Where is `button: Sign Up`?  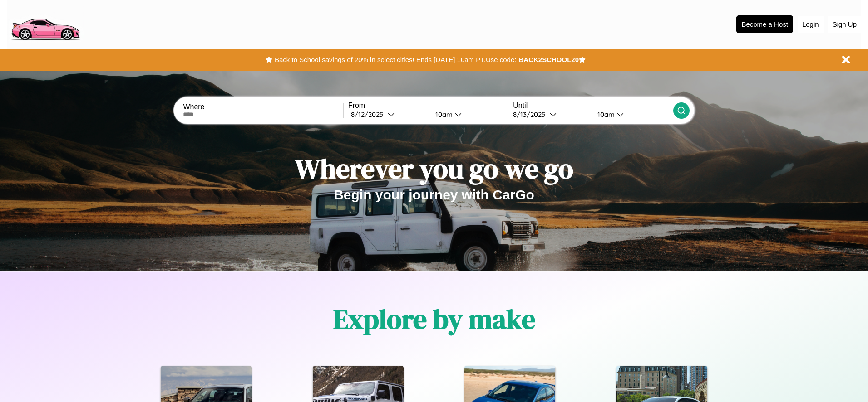
button: Sign Up is located at coordinates (844, 24).